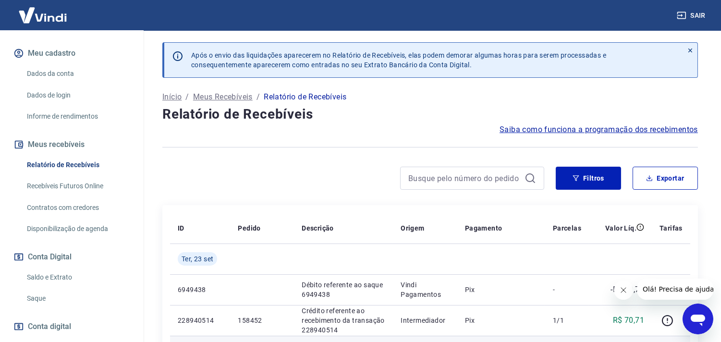 Image resolution: width=721 pixels, height=342 pixels. Describe the element at coordinates (77, 74) in the screenshot. I see `a: Dados da conta` at that location.